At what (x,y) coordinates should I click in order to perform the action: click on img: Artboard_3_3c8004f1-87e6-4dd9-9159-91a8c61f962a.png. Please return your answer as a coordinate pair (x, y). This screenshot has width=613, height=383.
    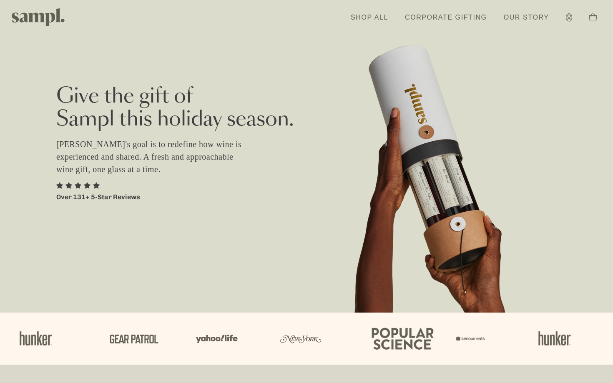
    Looking at the image, I should click on (301, 339).